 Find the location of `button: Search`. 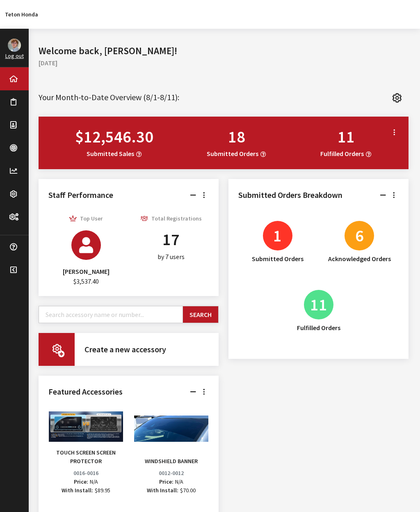

button: Search is located at coordinates (200, 314).